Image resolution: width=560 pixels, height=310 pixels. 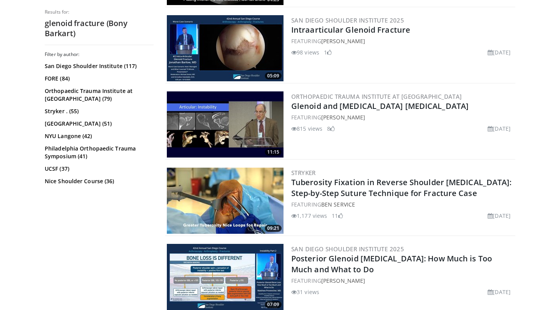 What do you see at coordinates (328, 52) in the screenshot?
I see `li: 1` at bounding box center [328, 52].